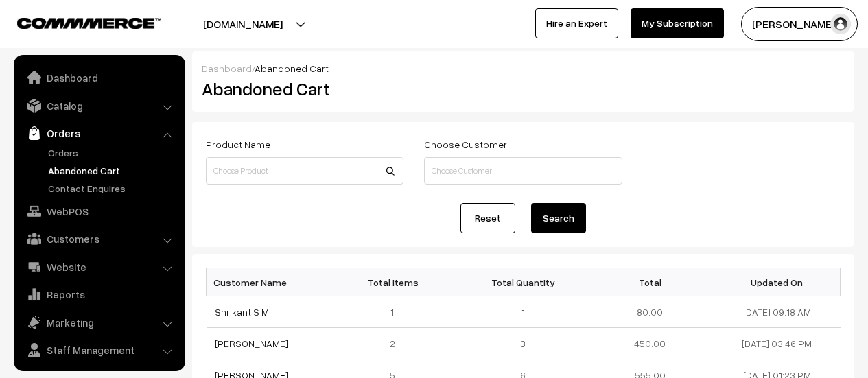 This screenshot has width=868, height=378. I want to click on label: Choose Customer, so click(465, 144).